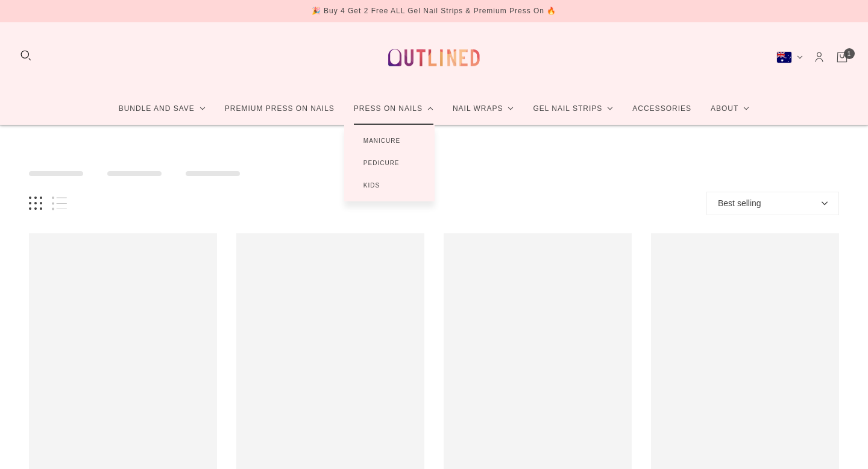 This screenshot has height=469, width=868. What do you see at coordinates (483, 108) in the screenshot?
I see `a: Nail Wraps` at bounding box center [483, 108].